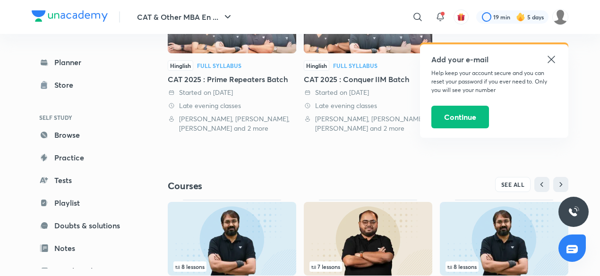 The width and height of the screenshot is (600, 276). What do you see at coordinates (232, 93) in the screenshot?
I see `div: Started on 6 Jun 2025` at bounding box center [232, 93].